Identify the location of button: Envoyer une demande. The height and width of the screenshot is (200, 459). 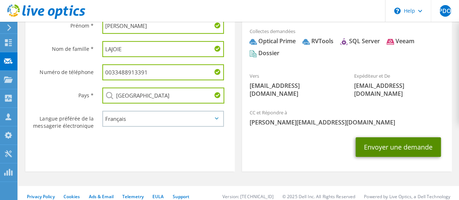
(398, 147).